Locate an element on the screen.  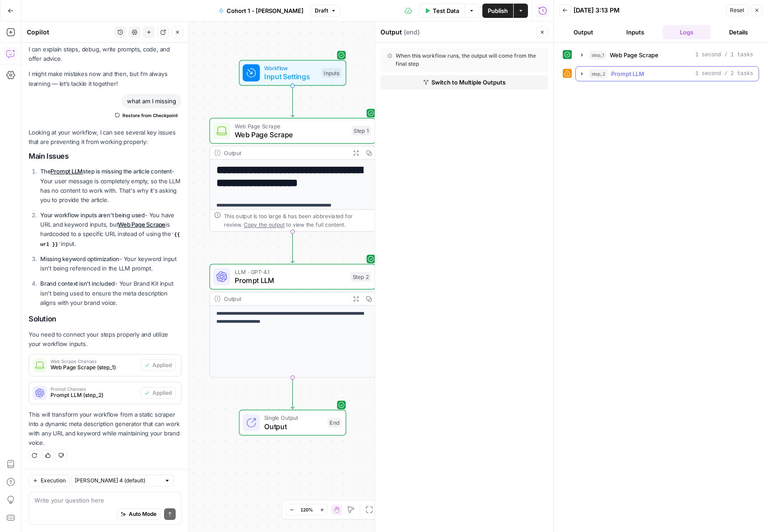
button: 1 second / 2 tasks is located at coordinates (667, 74).